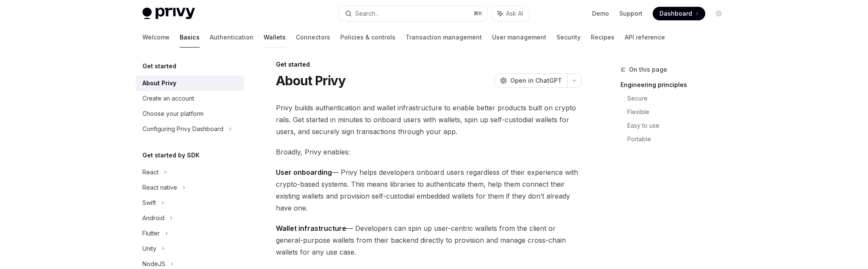 The image size is (868, 269). I want to click on a: Security, so click(568, 37).